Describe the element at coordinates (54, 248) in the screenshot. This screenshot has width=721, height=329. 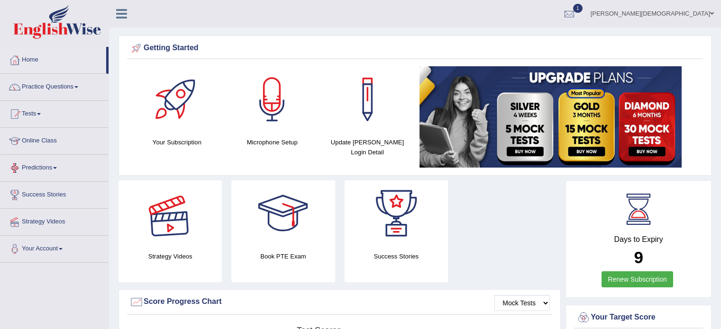
I see `a: Your Account` at that location.